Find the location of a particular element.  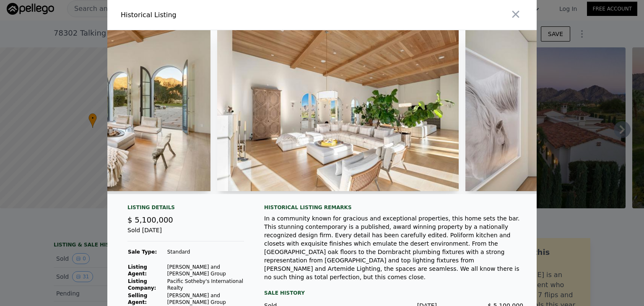

div: Historical Listing remarks is located at coordinates (393, 208).